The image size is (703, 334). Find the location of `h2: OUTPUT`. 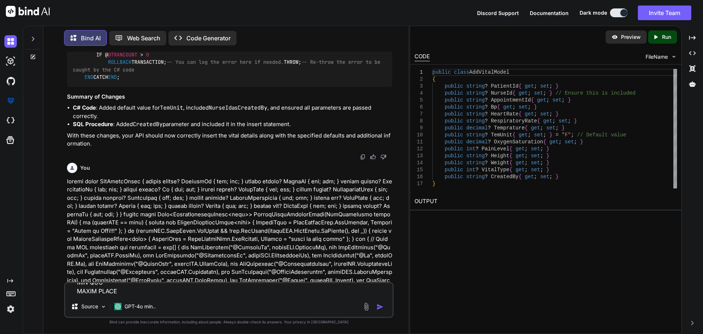

h2: OUTPUT is located at coordinates (546, 201).